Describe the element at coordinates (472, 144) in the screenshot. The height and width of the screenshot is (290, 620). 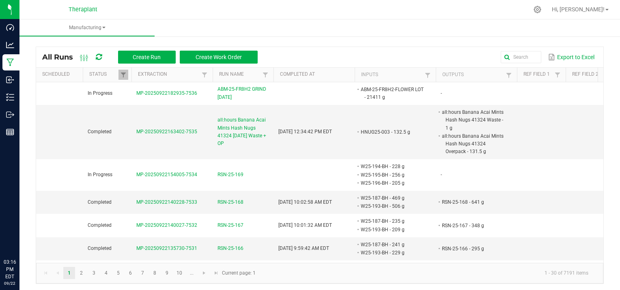
I see `li: all:hours Banana Acai Mints Hash Nugs 41324 Overpack - 131.5 g` at that location.